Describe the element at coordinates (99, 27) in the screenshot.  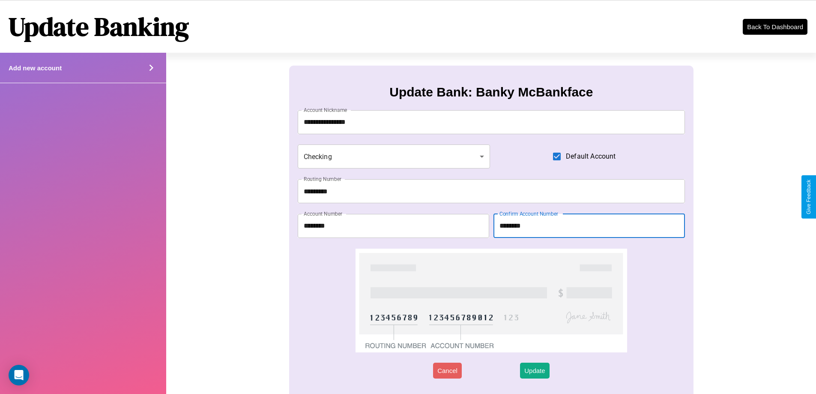
I see `h1: Update Banking` at that location.